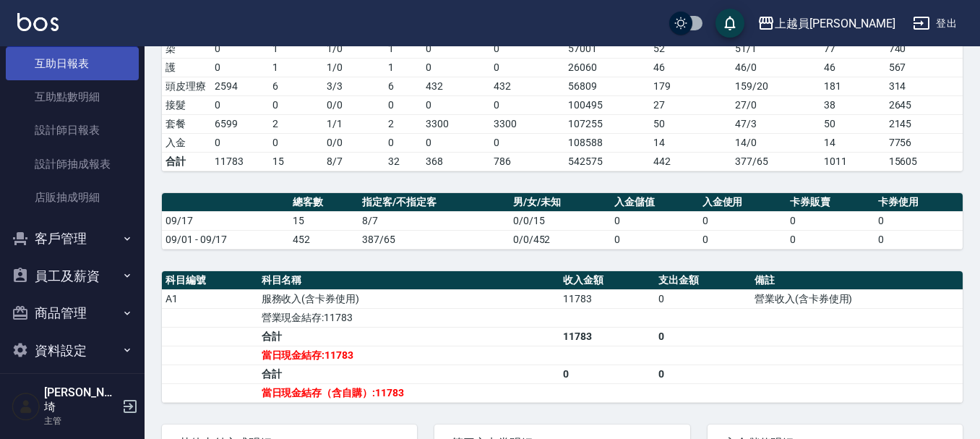  I want to click on td: 27, so click(691, 104).